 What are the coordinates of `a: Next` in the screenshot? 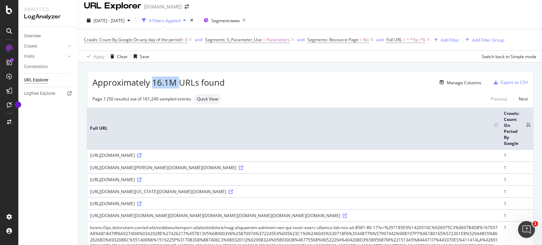 It's located at (520, 99).